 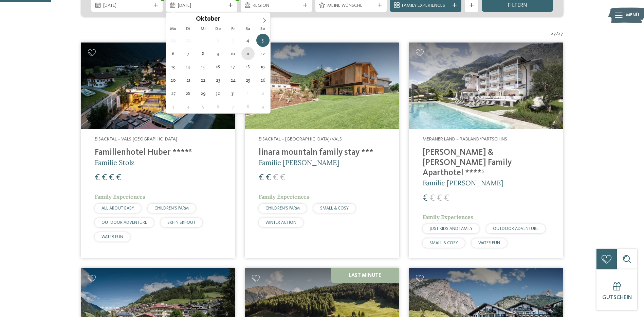 I want to click on span: Oktober 3, 2025, so click(x=233, y=40).